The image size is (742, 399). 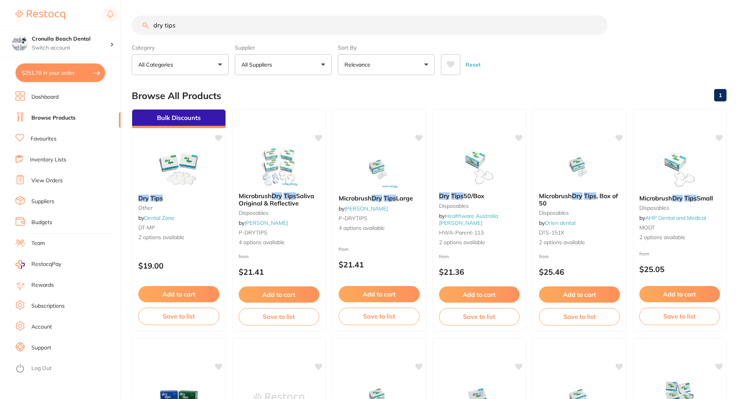 What do you see at coordinates (386, 48) in the screenshot?
I see `label: Sort By` at bounding box center [386, 48].